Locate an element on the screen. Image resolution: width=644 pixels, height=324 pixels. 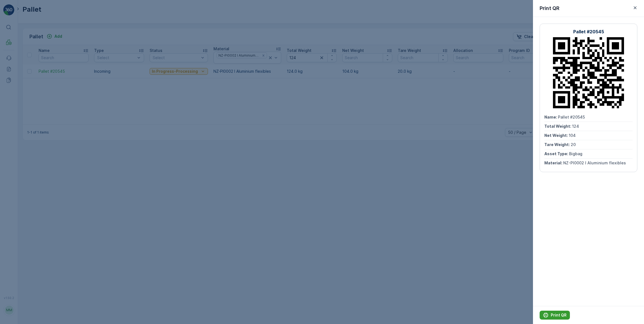
span: 20 is located at coordinates (573, 144).